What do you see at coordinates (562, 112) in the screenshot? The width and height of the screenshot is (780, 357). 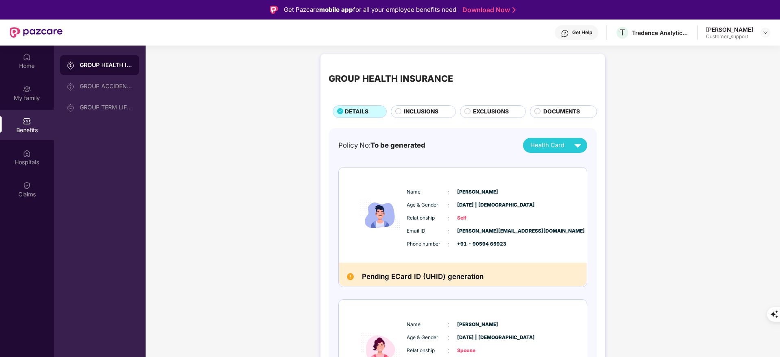 I see `span: DOCUMENTS` at bounding box center [562, 112].